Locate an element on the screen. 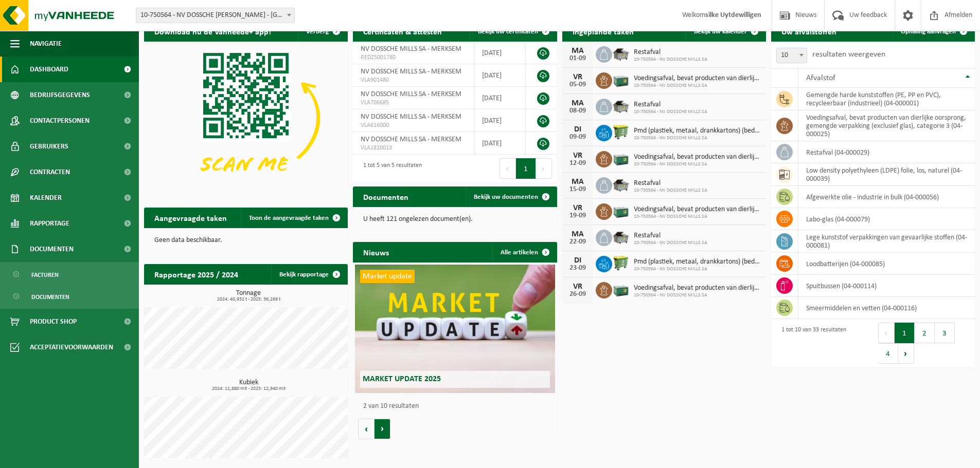  a: Documenten is located at coordinates (69, 297).